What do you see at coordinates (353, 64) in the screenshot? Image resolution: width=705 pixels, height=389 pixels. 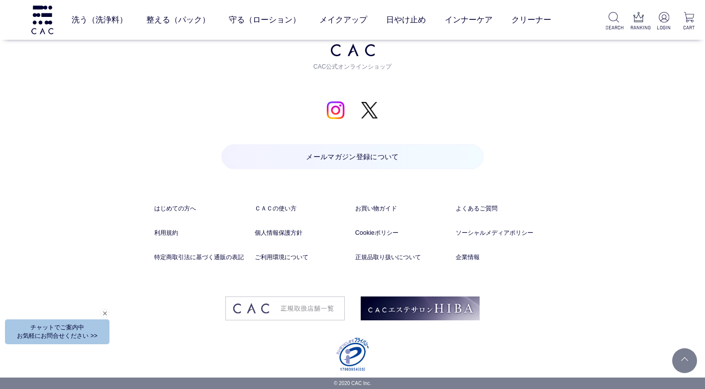 I see `span: CAC公式オンラインショップ` at bounding box center [353, 64].